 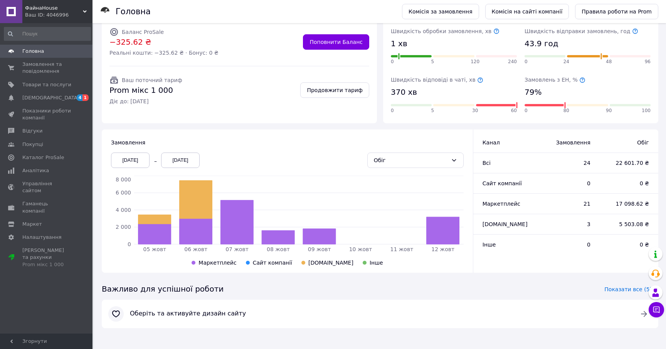 I want to click on tspan: 4 000, so click(x=123, y=210).